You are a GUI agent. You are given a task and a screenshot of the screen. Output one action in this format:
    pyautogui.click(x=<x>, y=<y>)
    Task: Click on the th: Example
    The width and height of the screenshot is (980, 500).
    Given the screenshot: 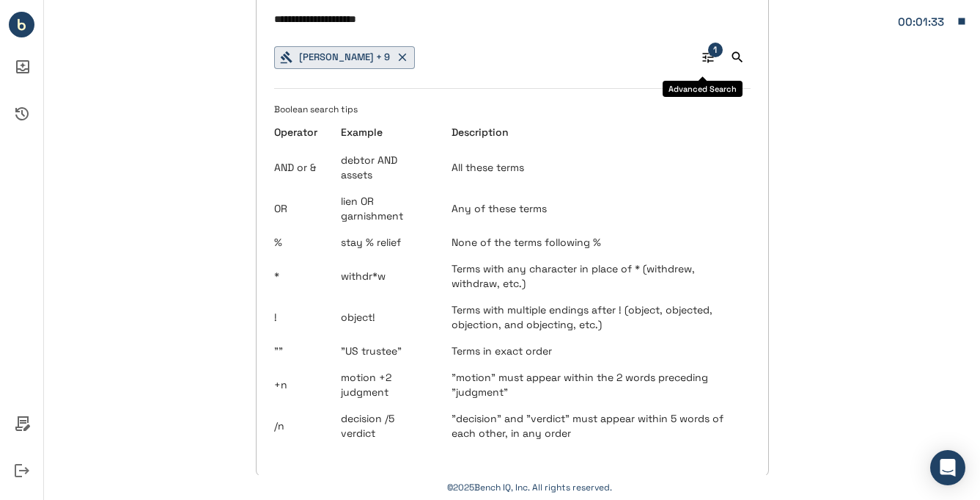 What is the action you would take?
    pyautogui.click(x=384, y=132)
    